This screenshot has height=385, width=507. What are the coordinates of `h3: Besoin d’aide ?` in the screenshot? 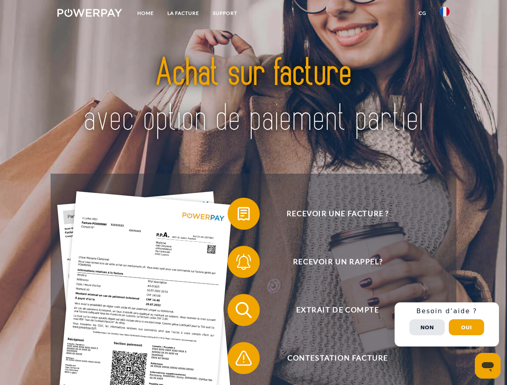 It's located at (447, 312).